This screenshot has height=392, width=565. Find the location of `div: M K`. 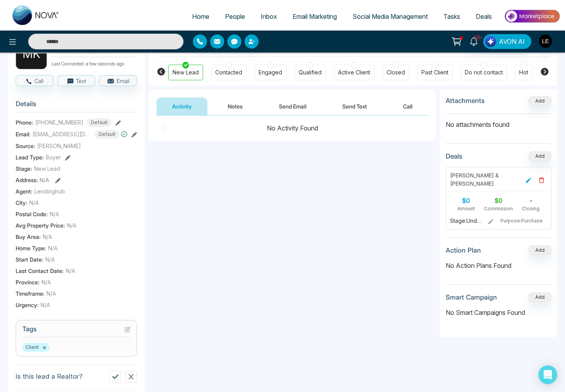

div: M K is located at coordinates (32, 54).